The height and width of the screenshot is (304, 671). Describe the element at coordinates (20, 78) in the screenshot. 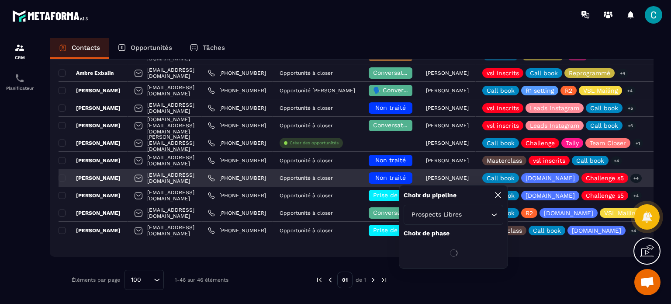

I see `img: scheduler` at that location.